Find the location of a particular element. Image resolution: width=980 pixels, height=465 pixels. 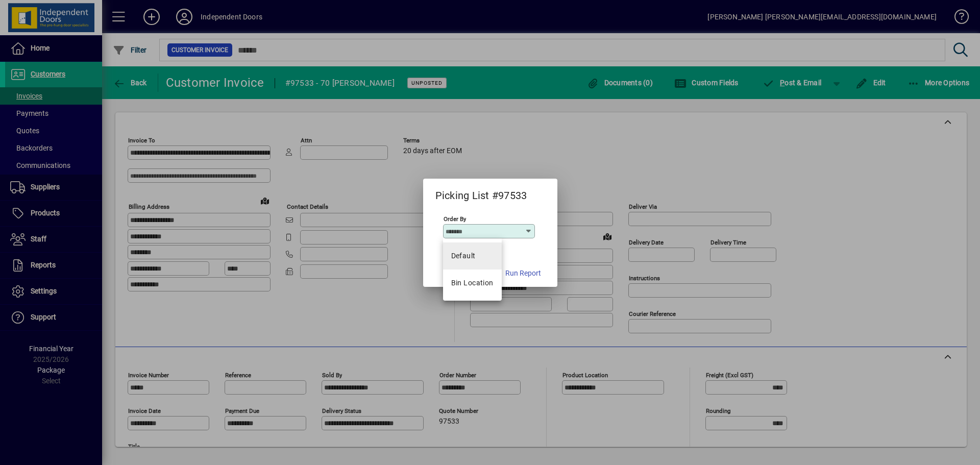

h2: Picking List #97533 is located at coordinates (481, 191).